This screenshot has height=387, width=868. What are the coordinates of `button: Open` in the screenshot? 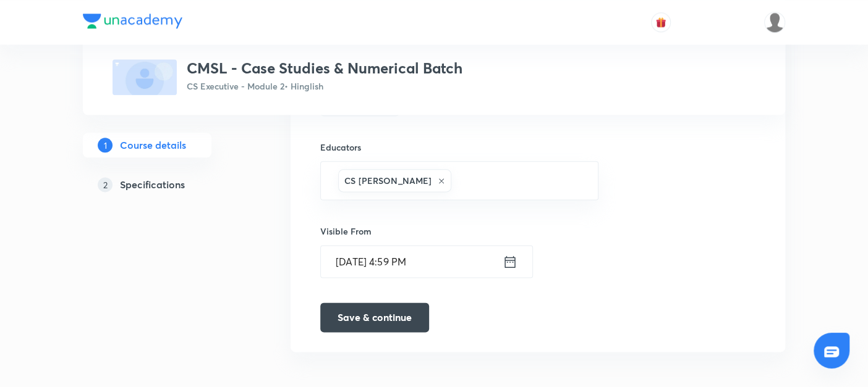 It's located at (592, 181).